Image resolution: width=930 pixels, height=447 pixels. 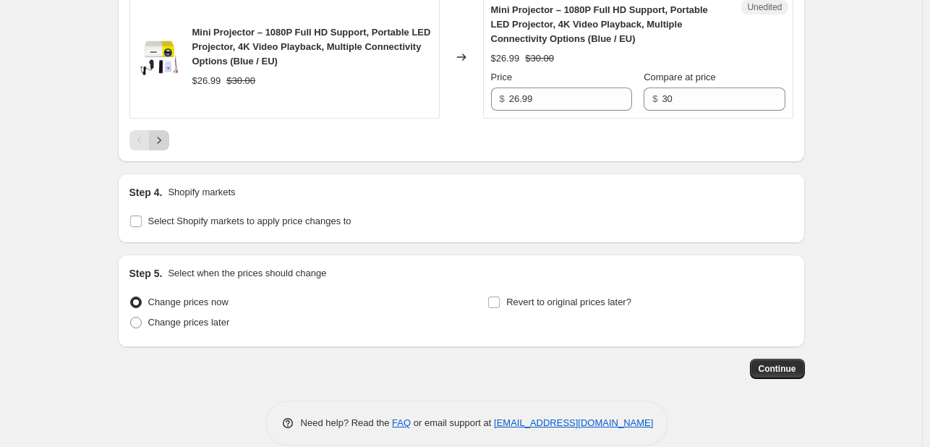 What do you see at coordinates (778, 369) in the screenshot?
I see `span: Continue` at bounding box center [778, 369].